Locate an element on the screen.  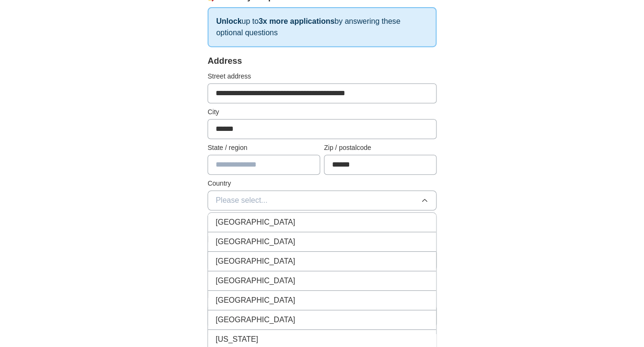
label: Street address is located at coordinates (322, 77).